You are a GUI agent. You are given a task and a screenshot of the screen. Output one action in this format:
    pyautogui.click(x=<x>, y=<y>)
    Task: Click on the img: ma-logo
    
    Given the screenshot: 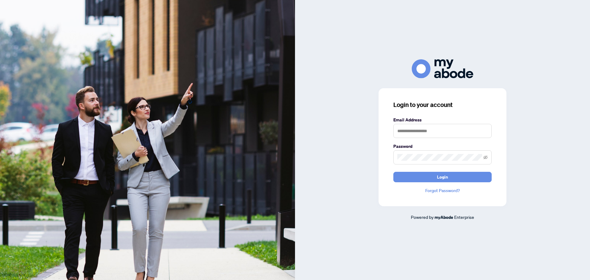 What is the action you would take?
    pyautogui.click(x=442, y=69)
    